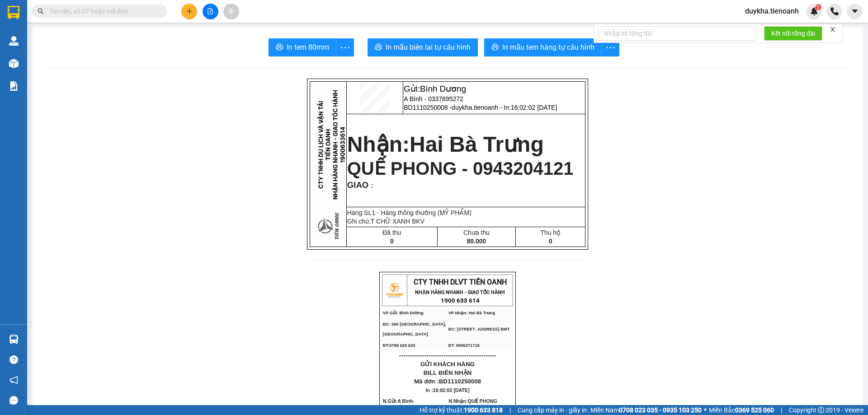 The image size is (868, 415). Describe the element at coordinates (472, 406) in the screenshot. I see `span: QUẾ PHONG -` at that location.